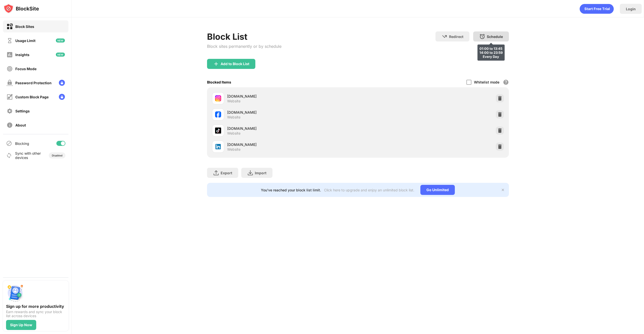  What do you see at coordinates (491, 53) in the screenshot?
I see `div: 14:00 to 23:59` at bounding box center [491, 53].